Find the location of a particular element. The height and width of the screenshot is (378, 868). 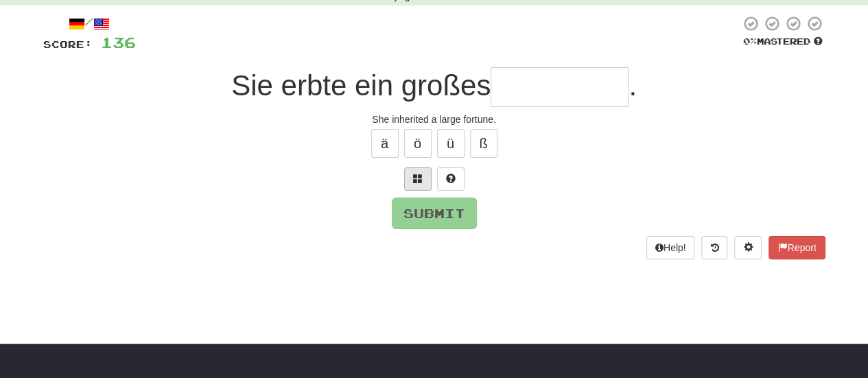

button: ß is located at coordinates (484, 143).